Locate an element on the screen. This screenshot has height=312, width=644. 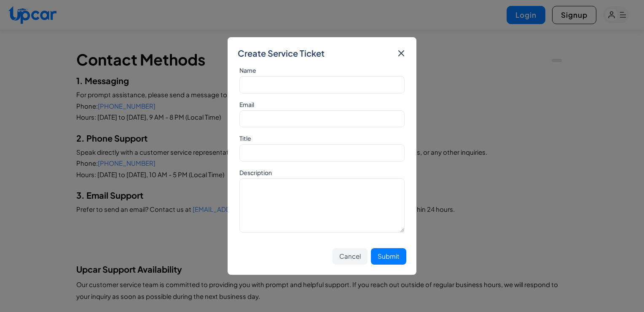
label: Email is located at coordinates (322, 104).